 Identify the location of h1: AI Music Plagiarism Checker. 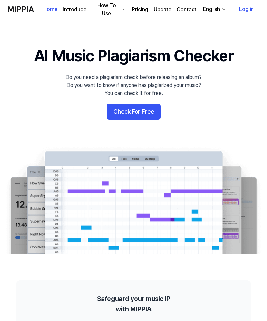
(134, 56).